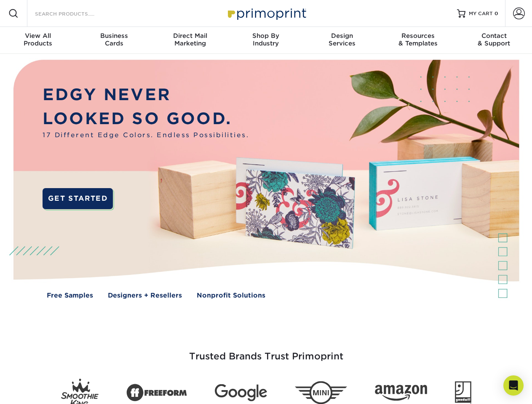 Image resolution: width=532 pixels, height=404 pixels. What do you see at coordinates (190, 36) in the screenshot?
I see `span: Direct Mail` at bounding box center [190, 36].